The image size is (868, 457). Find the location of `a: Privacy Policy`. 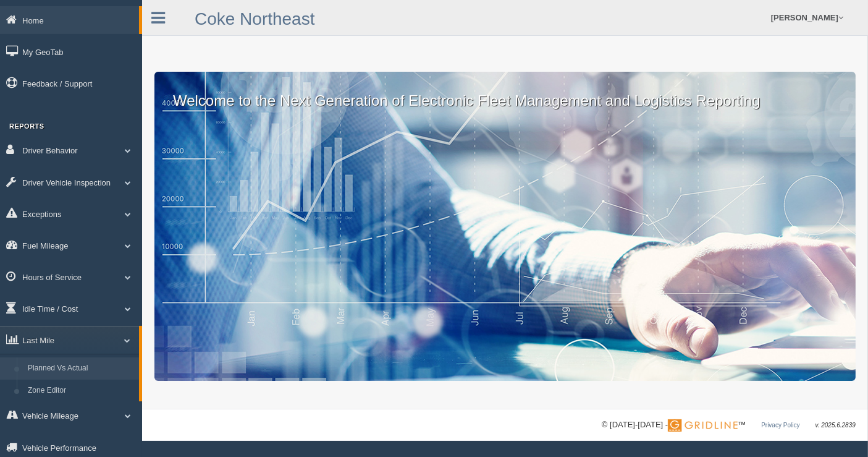

a: Privacy Policy is located at coordinates (781, 425).